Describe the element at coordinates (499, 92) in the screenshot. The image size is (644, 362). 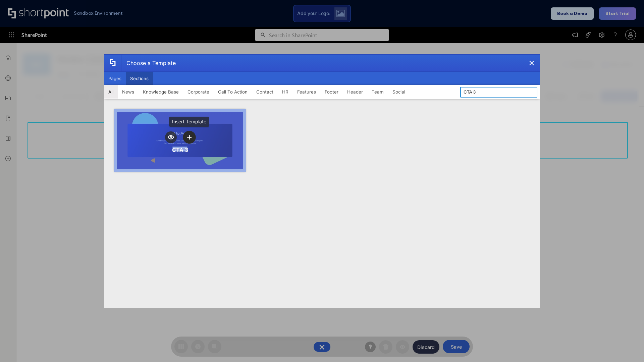
I see `input: Search` at that location.